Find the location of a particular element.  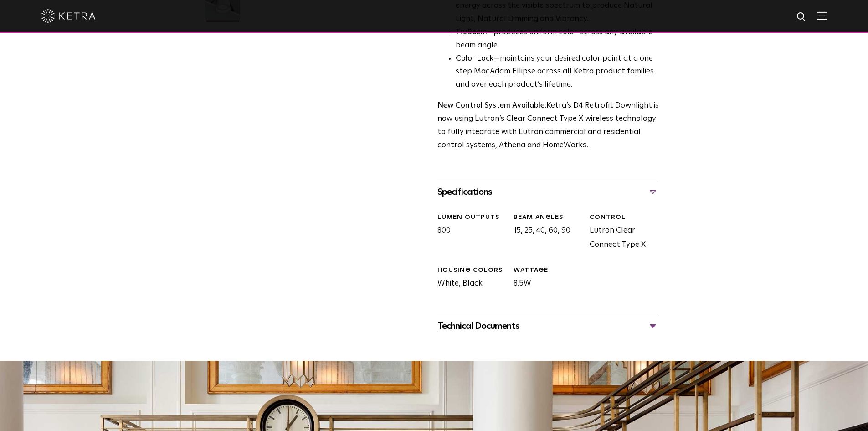

div: Beam Angles is located at coordinates (548, 218).